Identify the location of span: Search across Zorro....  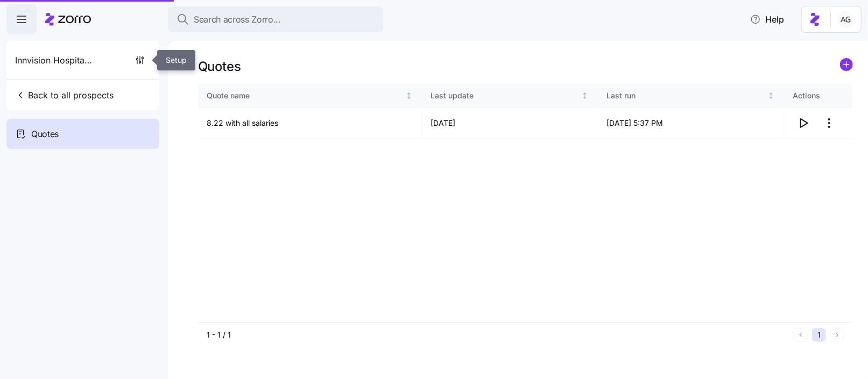
(238, 20).